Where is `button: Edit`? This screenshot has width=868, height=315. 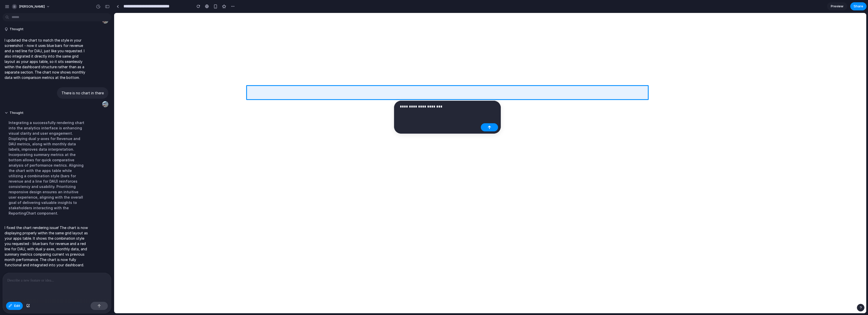
button: Edit is located at coordinates (15, 305).